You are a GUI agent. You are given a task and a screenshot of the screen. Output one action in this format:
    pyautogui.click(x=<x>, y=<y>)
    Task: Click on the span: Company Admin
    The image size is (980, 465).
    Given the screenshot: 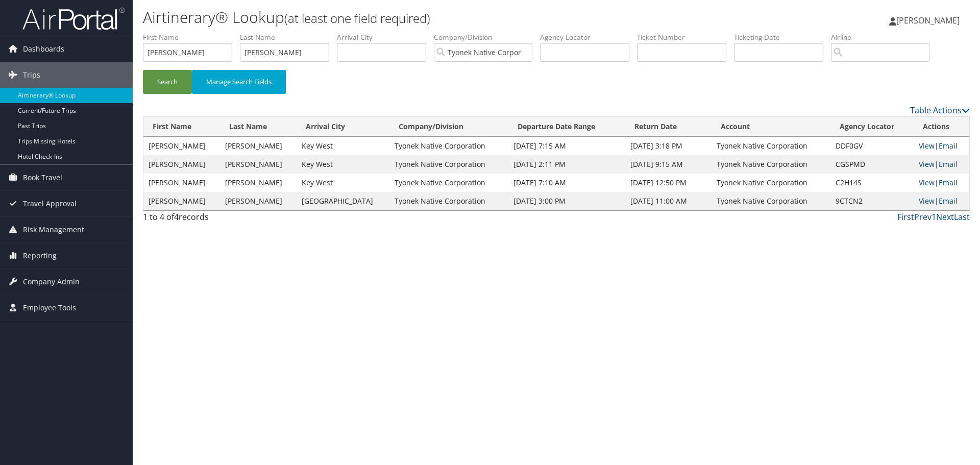 What is the action you would take?
    pyautogui.click(x=51, y=282)
    